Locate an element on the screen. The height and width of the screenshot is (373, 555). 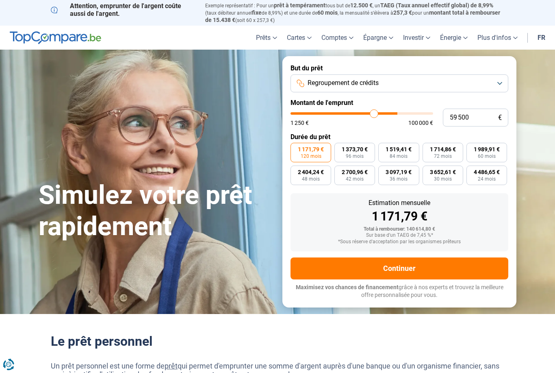
a: Énergie is located at coordinates (454, 37).